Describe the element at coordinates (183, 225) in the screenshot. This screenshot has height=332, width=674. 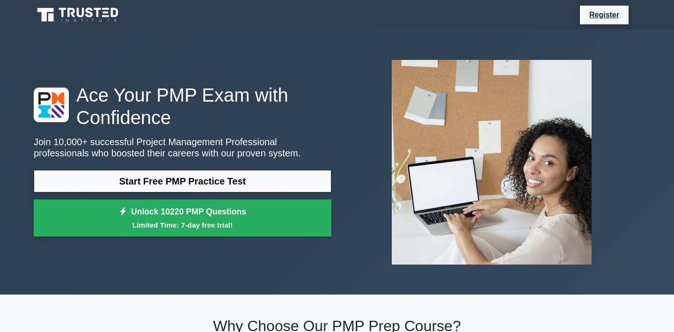
I see `small: Limited Time: 7-day free trial!` at that location.